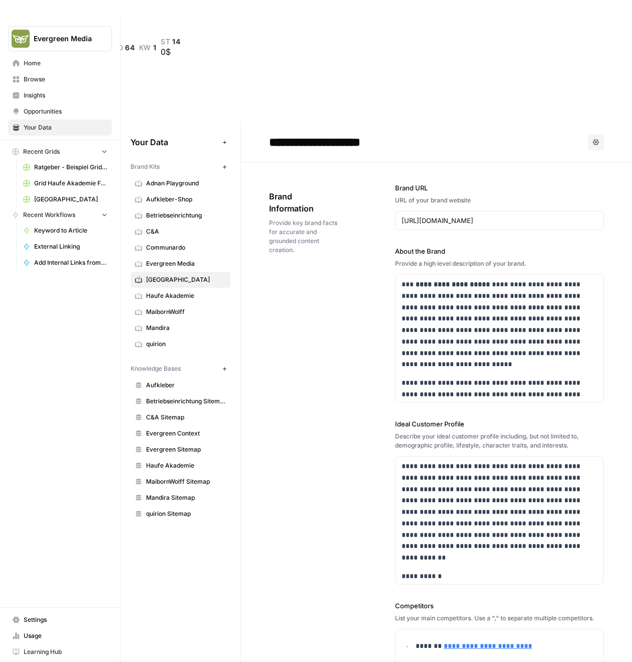 This screenshot has height=662, width=632. I want to click on a: C&A Sitemap, so click(180, 417).